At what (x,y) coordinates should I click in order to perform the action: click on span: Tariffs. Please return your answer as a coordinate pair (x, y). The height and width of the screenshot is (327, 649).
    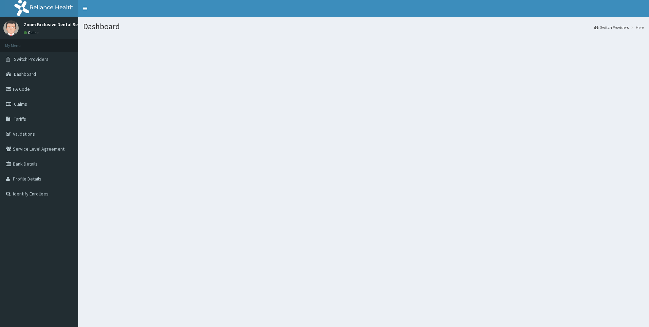
    Looking at the image, I should click on (20, 119).